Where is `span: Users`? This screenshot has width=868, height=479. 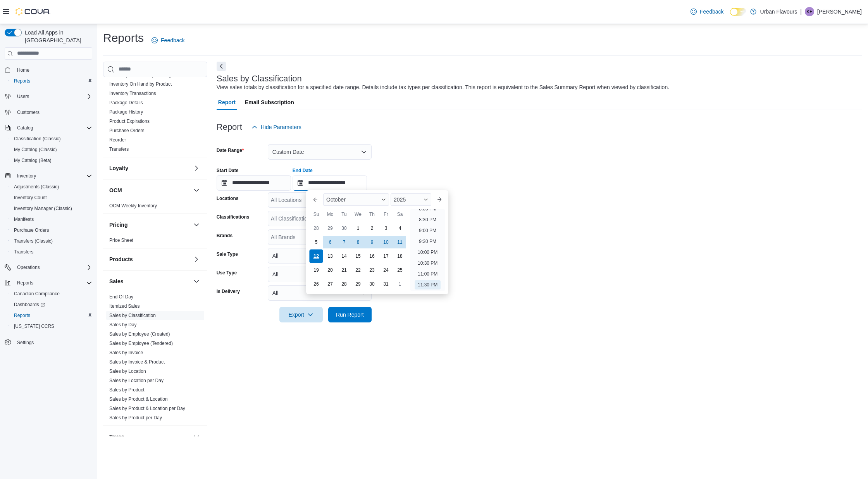 span: Users is located at coordinates (53, 96).